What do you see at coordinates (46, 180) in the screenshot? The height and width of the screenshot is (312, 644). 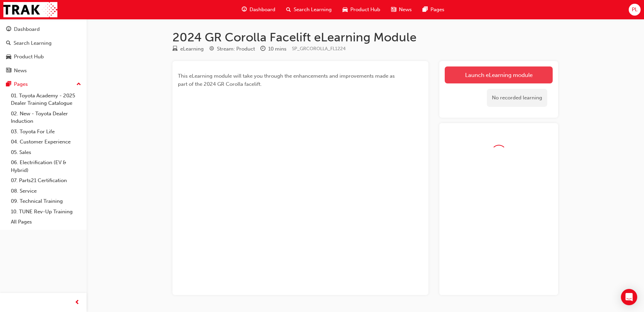 I see `a: 07. Parts21 Certification` at bounding box center [46, 180].